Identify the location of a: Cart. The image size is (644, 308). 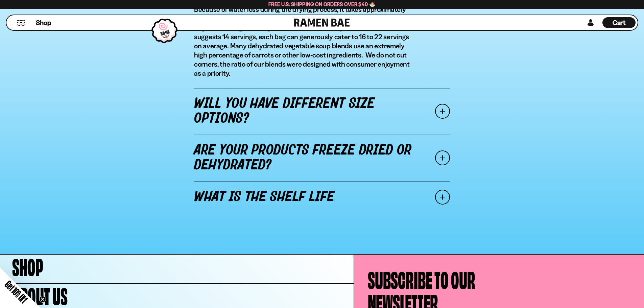
(619, 23).